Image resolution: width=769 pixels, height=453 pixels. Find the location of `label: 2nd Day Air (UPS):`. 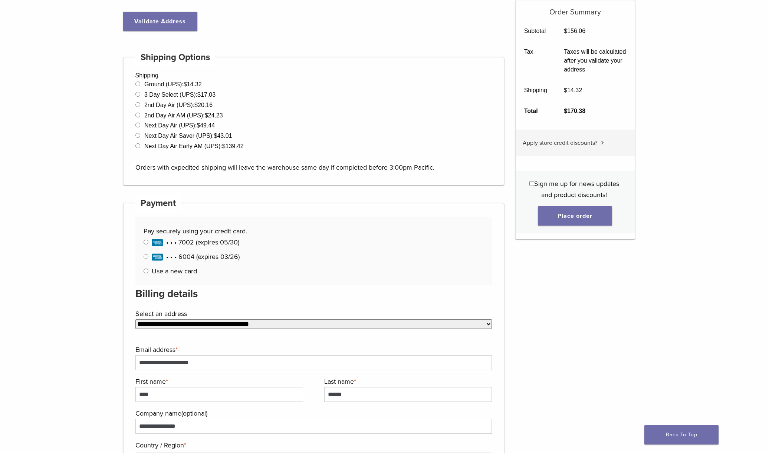

label: 2nd Day Air (UPS): is located at coordinates (178, 105).